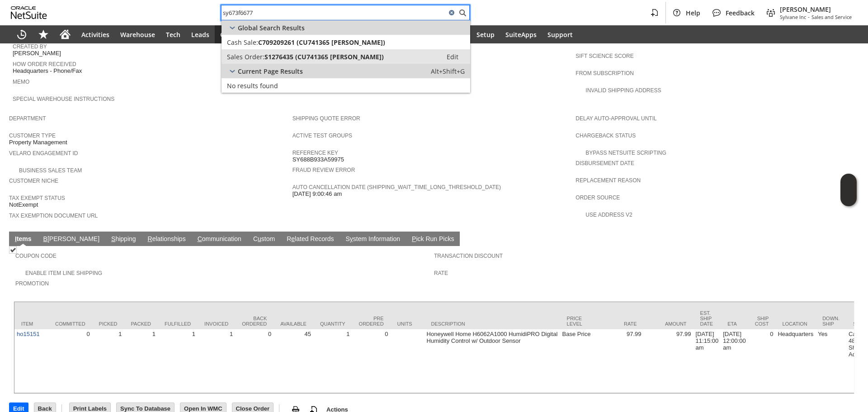 The width and height of the screenshot is (868, 412). I want to click on a: Fraud Review Error, so click(323, 170).